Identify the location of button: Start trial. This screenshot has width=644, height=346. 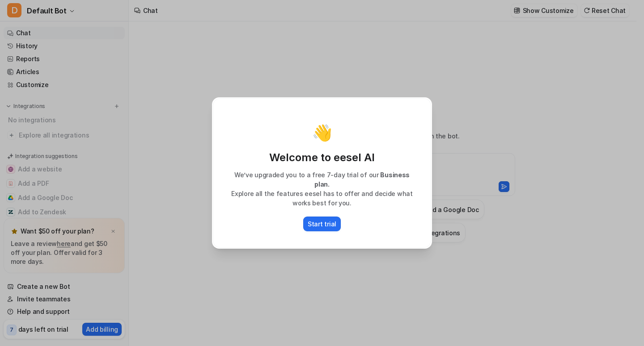
(322, 224).